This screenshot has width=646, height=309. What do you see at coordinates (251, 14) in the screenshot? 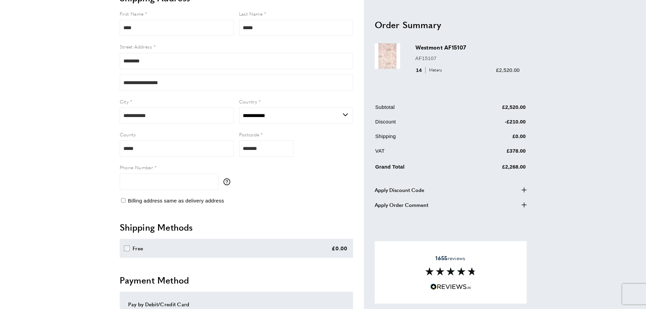
I see `span: Last Name` at bounding box center [251, 14].